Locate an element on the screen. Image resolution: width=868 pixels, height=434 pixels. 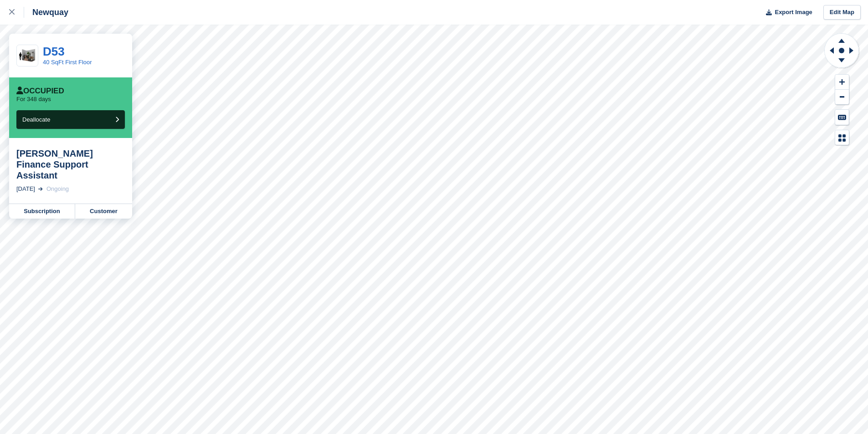
button: Zoom Out is located at coordinates (842, 97).